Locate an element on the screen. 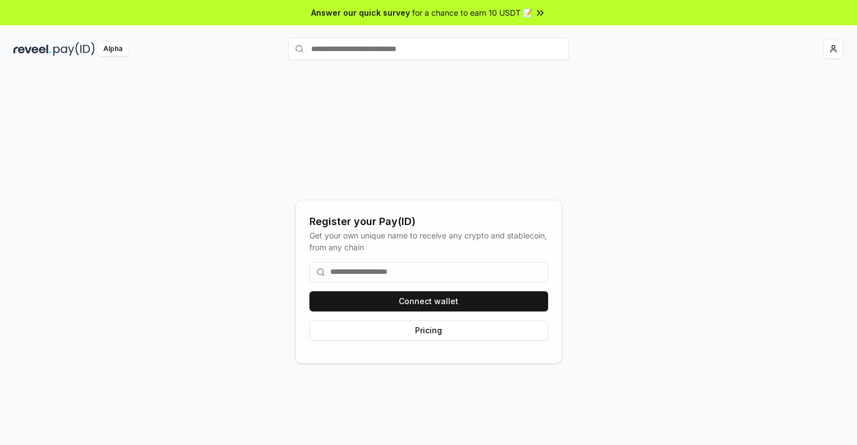  img: pay_id is located at coordinates (74, 49).